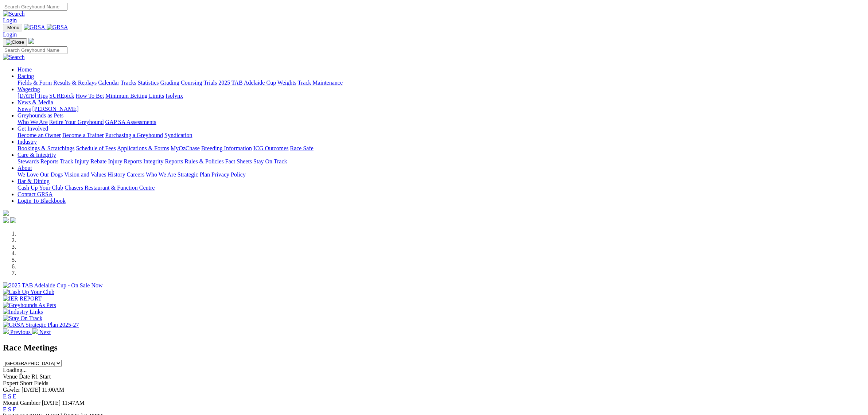 Image resolution: width=868 pixels, height=415 pixels. Describe the element at coordinates (178, 135) in the screenshot. I see `a: Syndication` at that location.